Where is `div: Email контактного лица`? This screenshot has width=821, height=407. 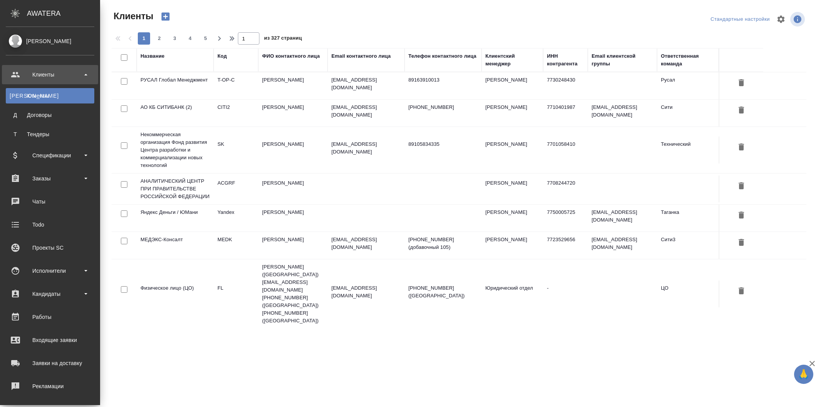 div: Email контактного лица is located at coordinates (361, 56).